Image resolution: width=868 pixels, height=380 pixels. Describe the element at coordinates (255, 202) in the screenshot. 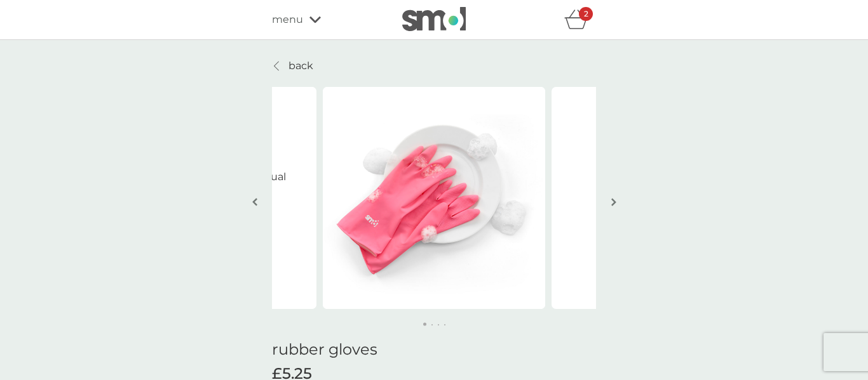

I see `img: left-arrow.svg` at that location.